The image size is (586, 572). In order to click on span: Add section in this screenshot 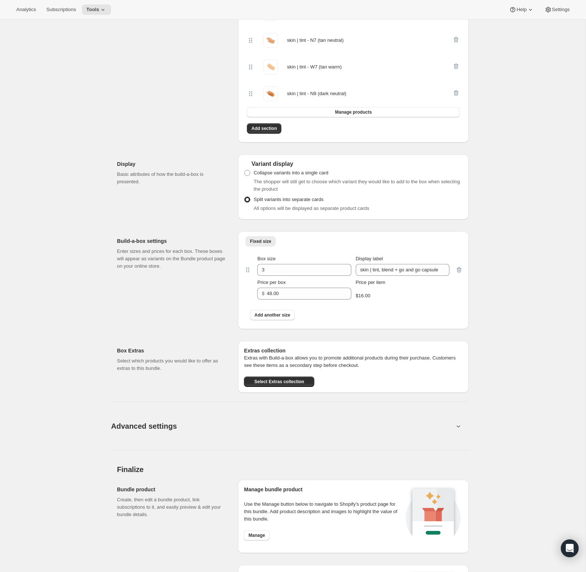, I will do `click(264, 128)`.